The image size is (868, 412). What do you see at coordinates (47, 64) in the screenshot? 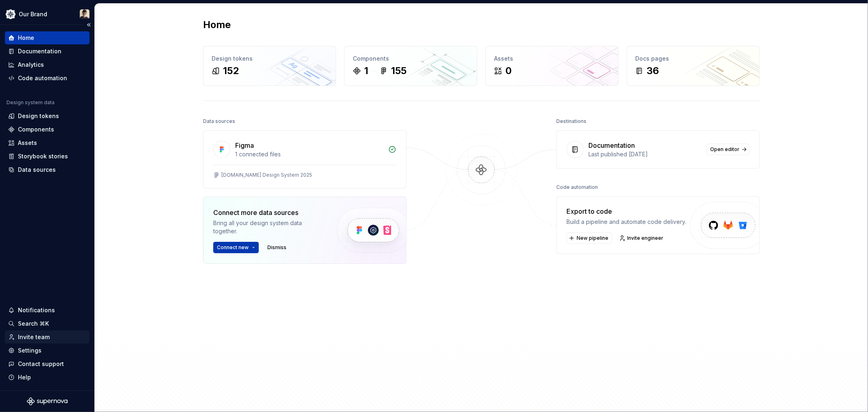
I see `a: Analytics` at bounding box center [47, 64].